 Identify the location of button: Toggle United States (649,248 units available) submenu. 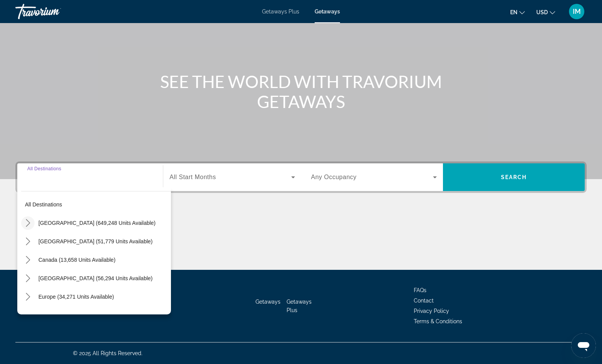
(27, 223).